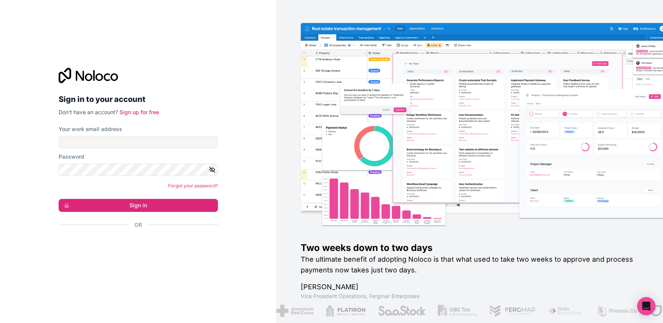 The image size is (663, 323). I want to click on h2: Sign in to your account, so click(138, 99).